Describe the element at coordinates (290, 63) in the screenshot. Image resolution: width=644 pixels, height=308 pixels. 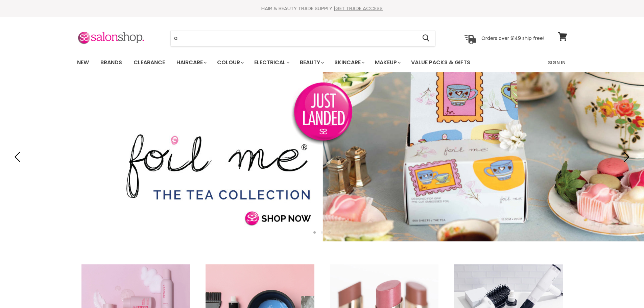
I see `ul: Main menu` at that location.